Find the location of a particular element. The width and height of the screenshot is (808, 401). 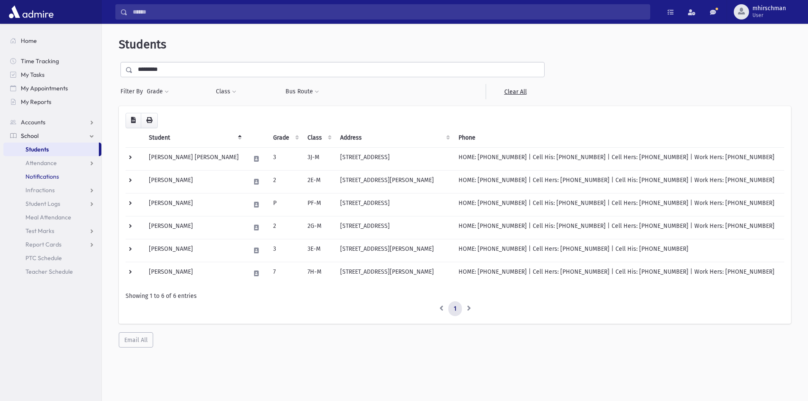

td: 7 is located at coordinates (285, 273).